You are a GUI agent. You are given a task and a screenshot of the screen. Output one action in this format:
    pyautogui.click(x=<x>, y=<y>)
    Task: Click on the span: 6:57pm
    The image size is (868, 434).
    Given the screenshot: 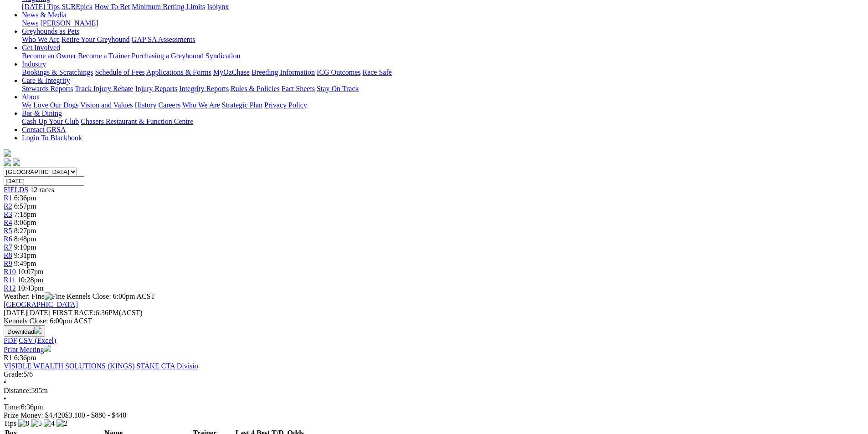 What is the action you would take?
    pyautogui.click(x=25, y=205)
    